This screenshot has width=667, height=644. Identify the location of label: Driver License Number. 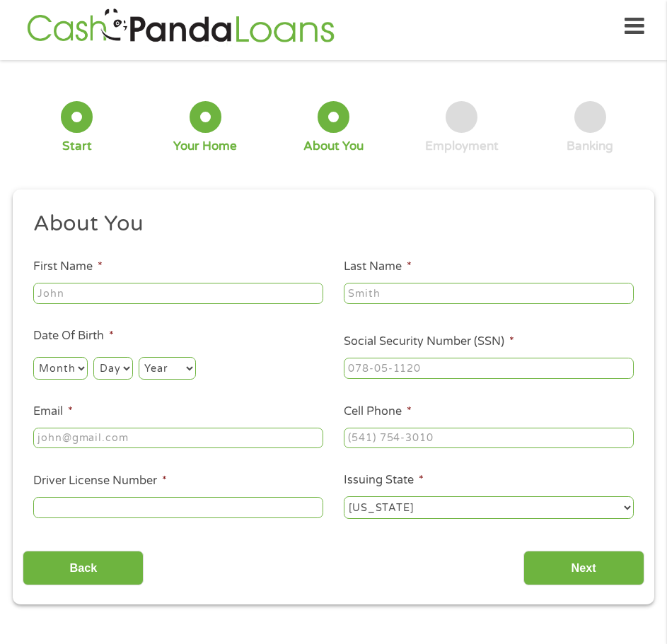
(99, 481).